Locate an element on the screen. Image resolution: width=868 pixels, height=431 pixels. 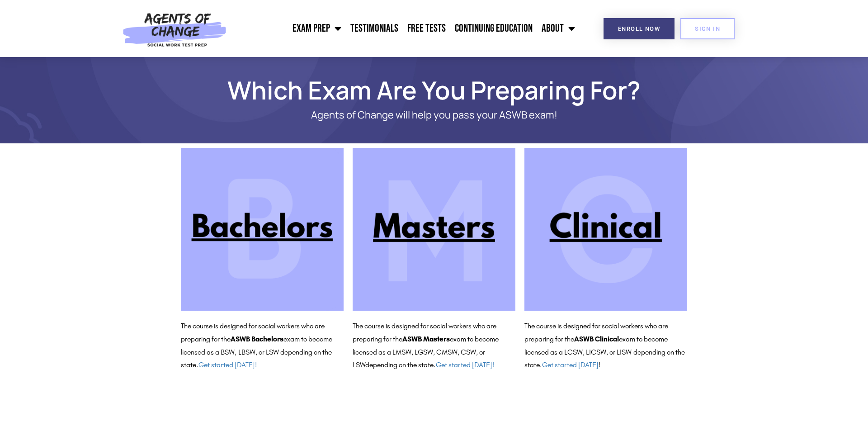
b: ASWB Masters is located at coordinates (426, 339).